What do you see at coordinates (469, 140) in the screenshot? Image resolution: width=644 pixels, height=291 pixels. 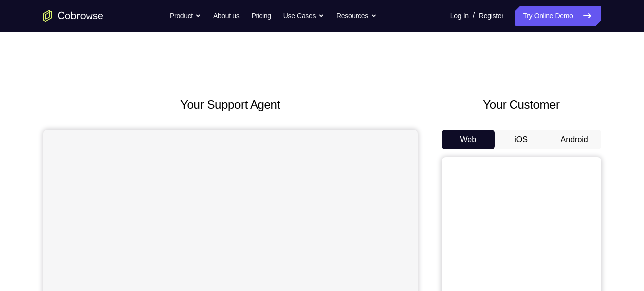 I see `button: Web` at bounding box center [469, 140].